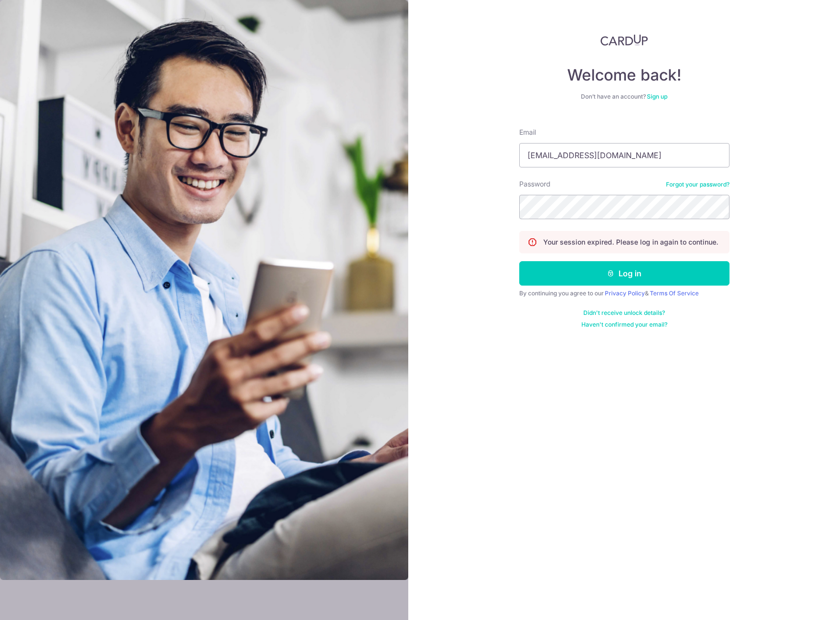  Describe the element at coordinates (657, 96) in the screenshot. I see `a: Sign up` at that location.